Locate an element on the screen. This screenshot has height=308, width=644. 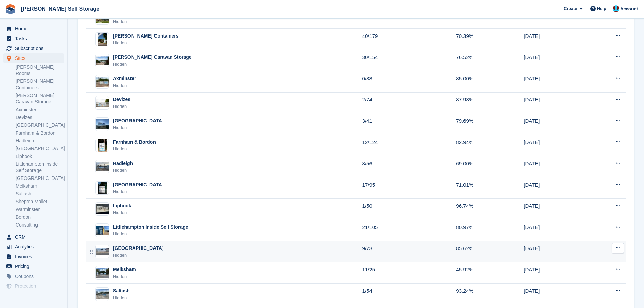
td: 70.39% is located at coordinates (490, 40).